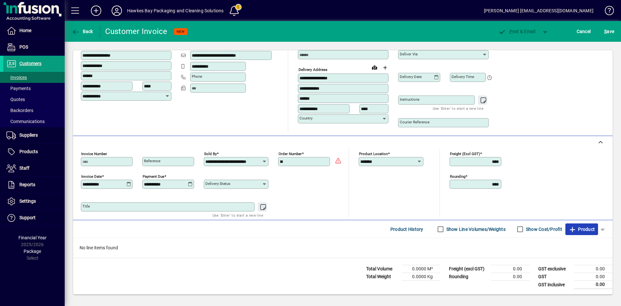  I want to click on span: Backorders, so click(20, 110).